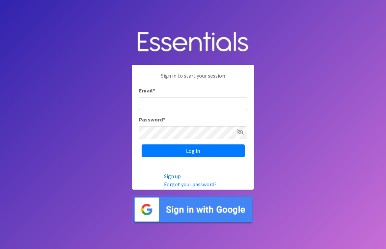 This screenshot has width=386, height=249. What do you see at coordinates (193, 79) in the screenshot?
I see `p: Sign in to start your session` at bounding box center [193, 79].